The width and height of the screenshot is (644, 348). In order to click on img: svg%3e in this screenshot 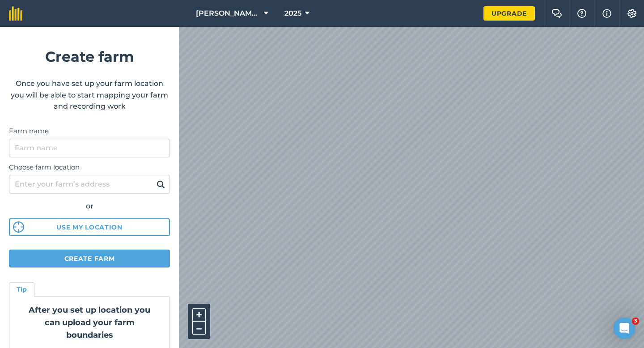, I will do `click(18, 227)`.